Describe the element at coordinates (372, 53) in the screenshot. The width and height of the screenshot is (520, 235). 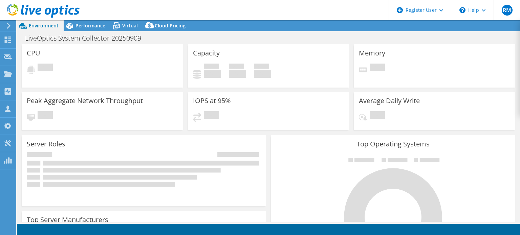
I see `h3: Memory` at that location.